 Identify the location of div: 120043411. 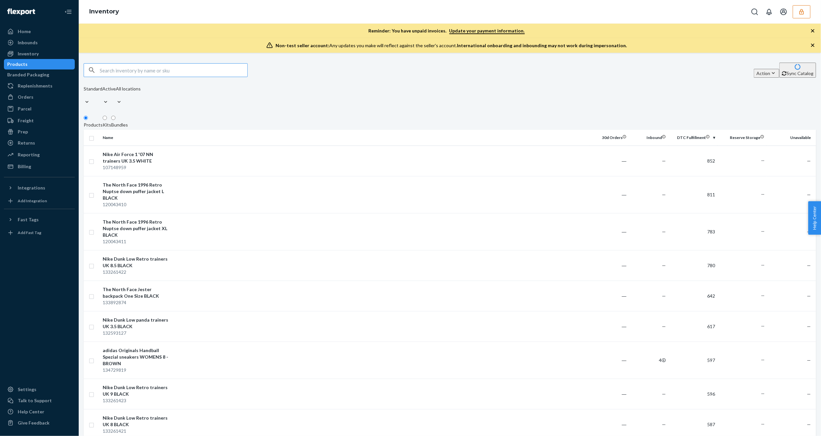
(137, 242).